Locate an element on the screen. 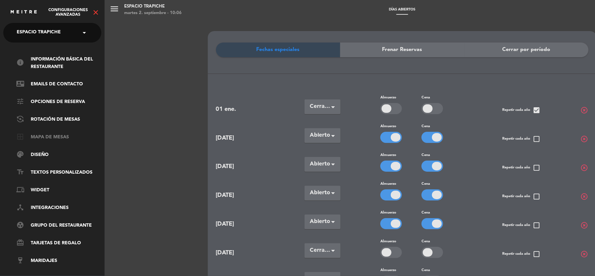 This screenshot has width=595, height=276. i: phonelink is located at coordinates (20, 189).